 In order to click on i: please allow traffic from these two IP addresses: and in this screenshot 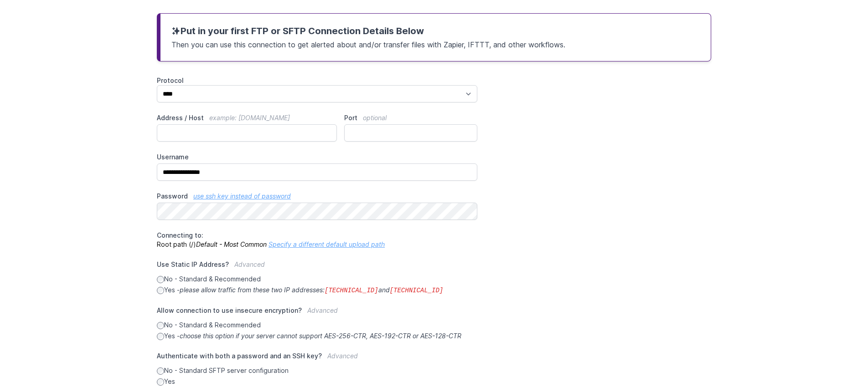, I will do `click(311, 290)`.